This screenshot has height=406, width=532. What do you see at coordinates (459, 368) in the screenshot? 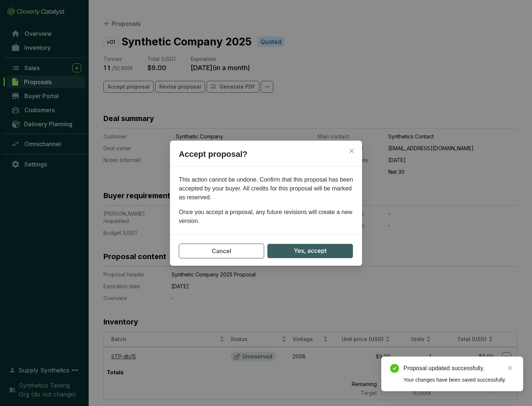
I see `div: Proposal updated successfully.` at bounding box center [459, 368].